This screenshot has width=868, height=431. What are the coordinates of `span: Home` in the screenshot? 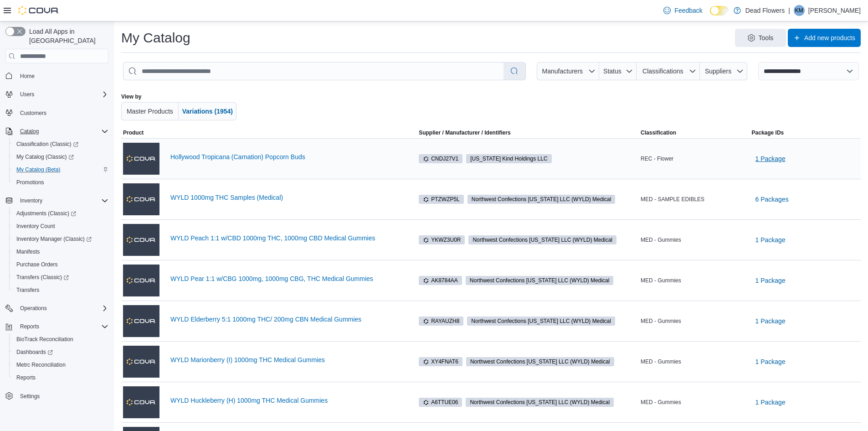 It's located at (62, 75).